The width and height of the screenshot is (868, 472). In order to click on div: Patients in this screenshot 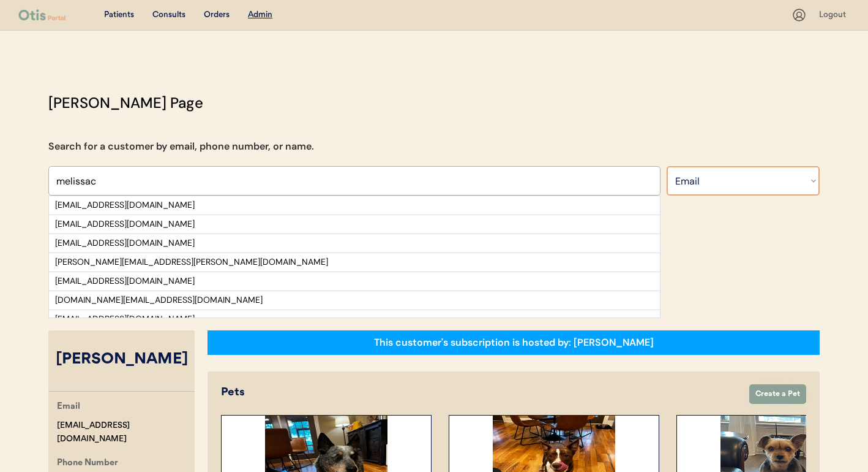, I will do `click(119, 15)`.